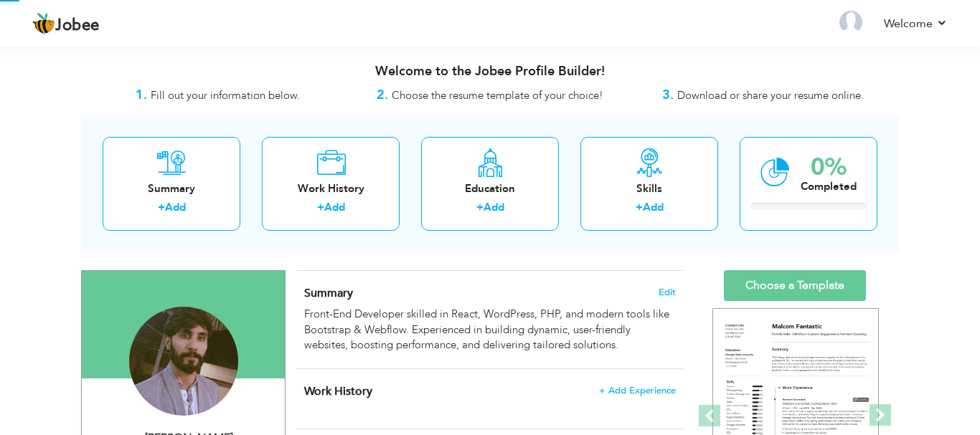  I want to click on div: Skills, so click(649, 189).